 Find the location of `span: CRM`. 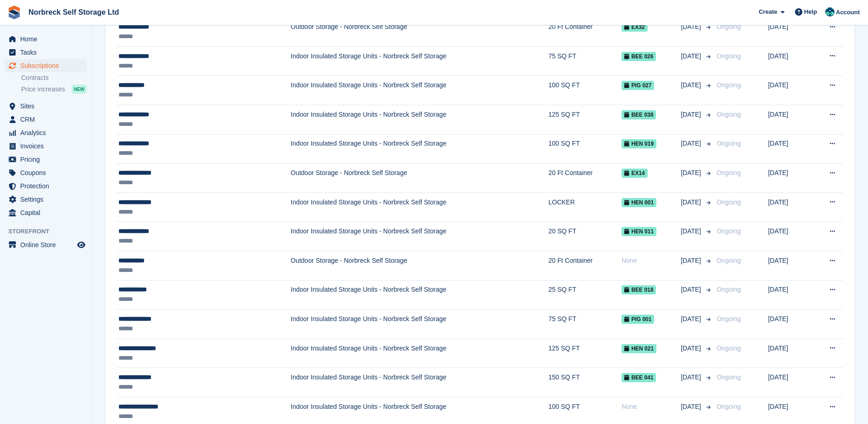

span: CRM is located at coordinates (47, 120).